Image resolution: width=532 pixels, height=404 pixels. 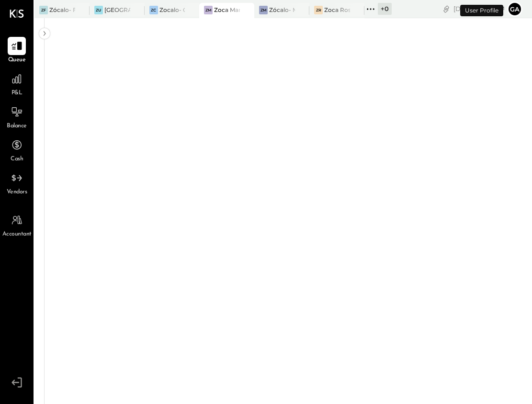 I want to click on div: Zócalo- Midtown (Zoca Inc.), so click(x=282, y=10).